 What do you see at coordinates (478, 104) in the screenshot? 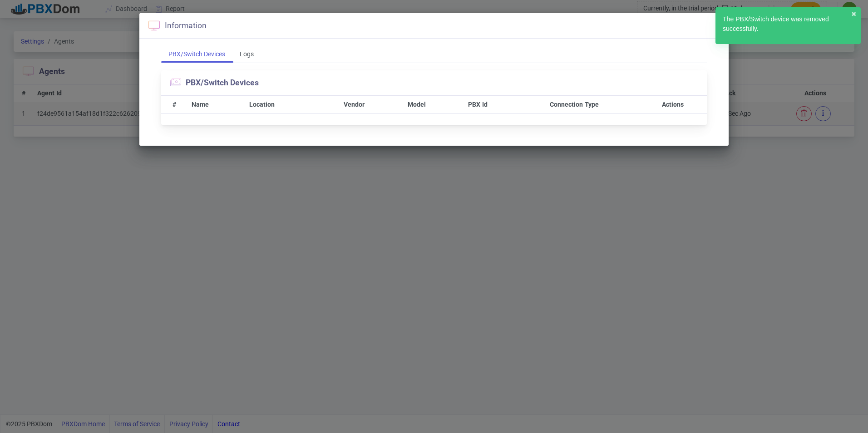
I see `th: PBX Id` at bounding box center [478, 104].